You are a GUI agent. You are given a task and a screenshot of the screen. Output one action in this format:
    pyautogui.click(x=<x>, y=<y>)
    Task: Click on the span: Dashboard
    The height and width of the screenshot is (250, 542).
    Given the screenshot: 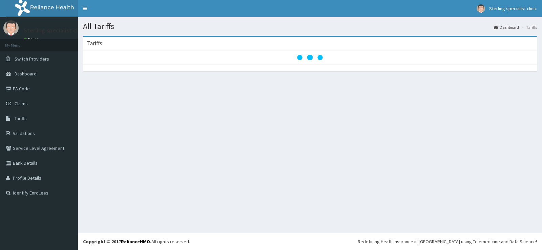 What is the action you would take?
    pyautogui.click(x=25, y=74)
    